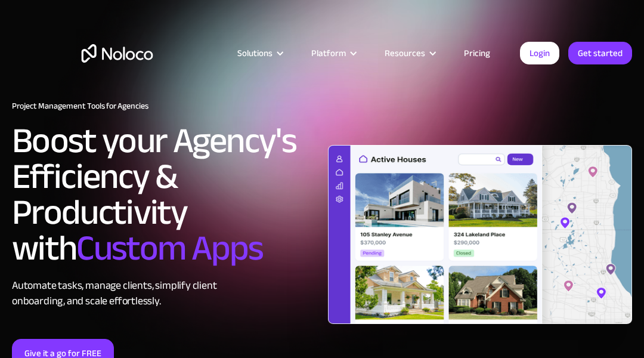 Image resolution: width=644 pixels, height=358 pixels. I want to click on a: home, so click(117, 53).